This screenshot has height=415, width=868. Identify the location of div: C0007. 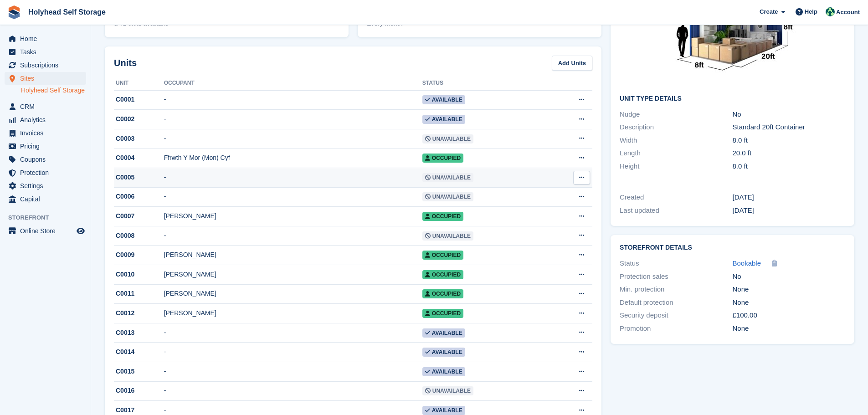
(139, 216).